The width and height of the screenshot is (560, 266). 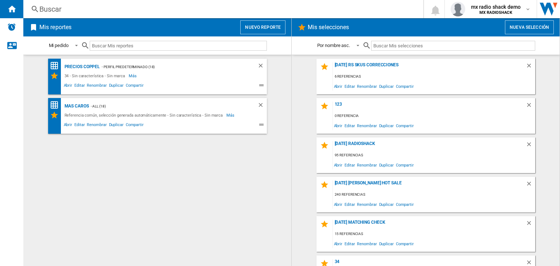 What do you see at coordinates (434, 77) in the screenshot?
I see `div: 6 referencias` at bounding box center [434, 77].